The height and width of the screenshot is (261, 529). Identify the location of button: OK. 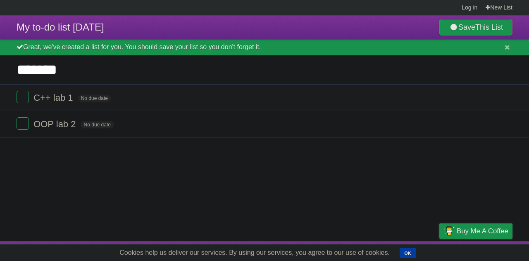
(407, 253).